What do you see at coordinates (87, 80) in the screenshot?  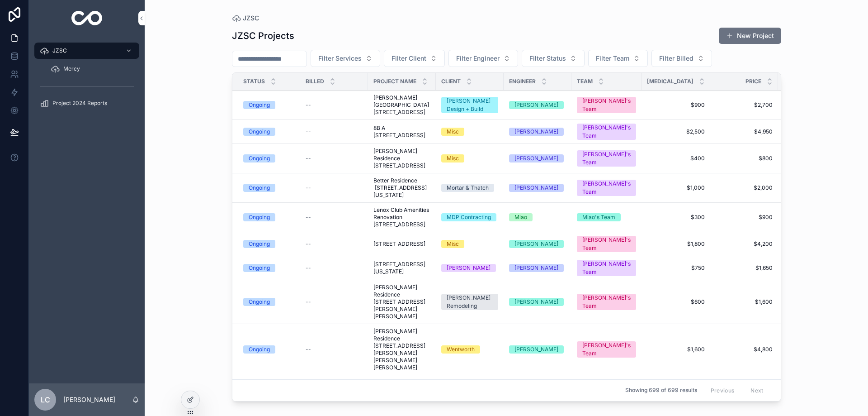 I see `div: scrollable content` at bounding box center [87, 80].